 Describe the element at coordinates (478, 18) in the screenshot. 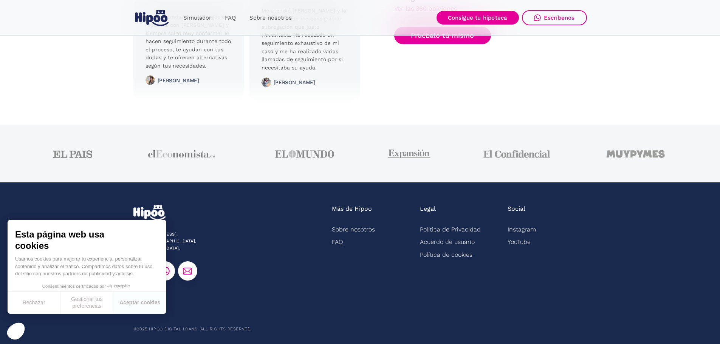

I see `a: Consigue tu hipoteca` at that location.